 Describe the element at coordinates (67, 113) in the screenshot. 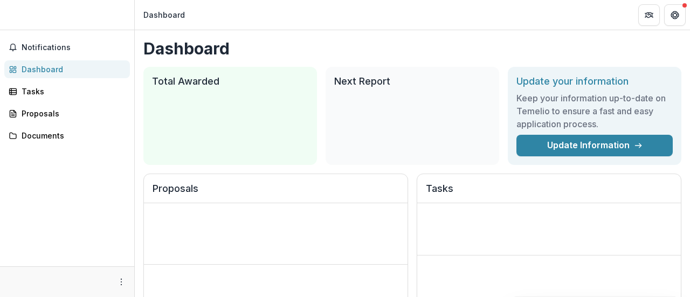

I see `a: Proposals` at that location.